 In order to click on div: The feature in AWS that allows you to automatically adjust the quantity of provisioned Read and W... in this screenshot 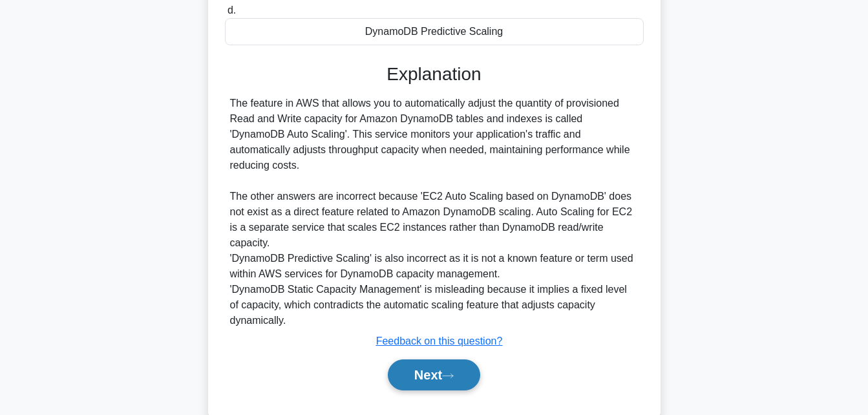, I will do `click(434, 212)`.